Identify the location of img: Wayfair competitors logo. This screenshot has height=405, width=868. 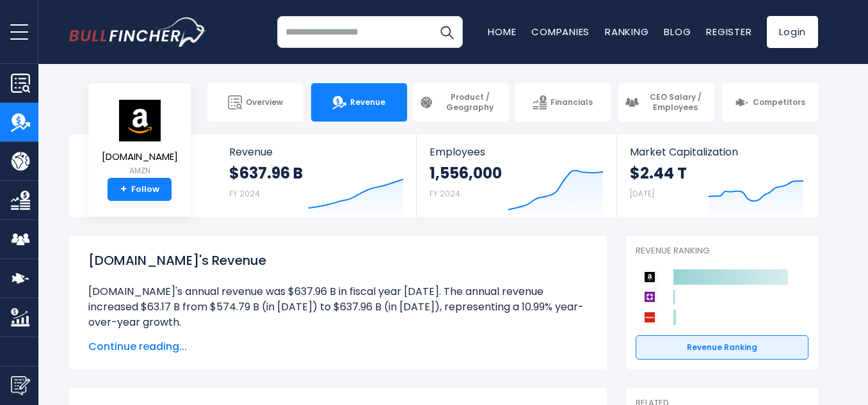
(650, 296).